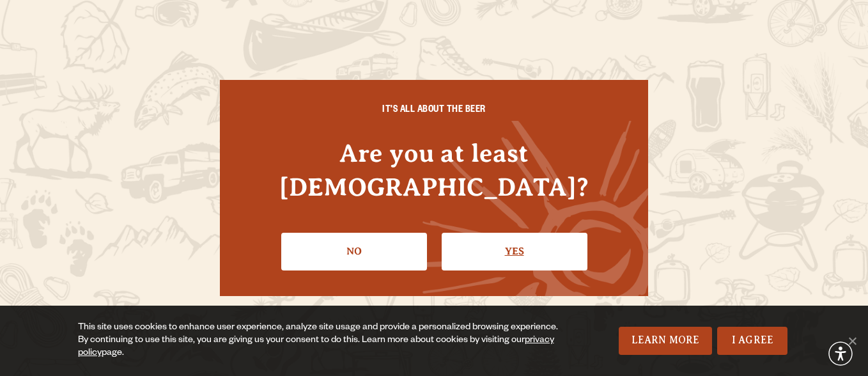 The width and height of the screenshot is (868, 376). What do you see at coordinates (852, 341) in the screenshot?
I see `span: No` at bounding box center [852, 341].